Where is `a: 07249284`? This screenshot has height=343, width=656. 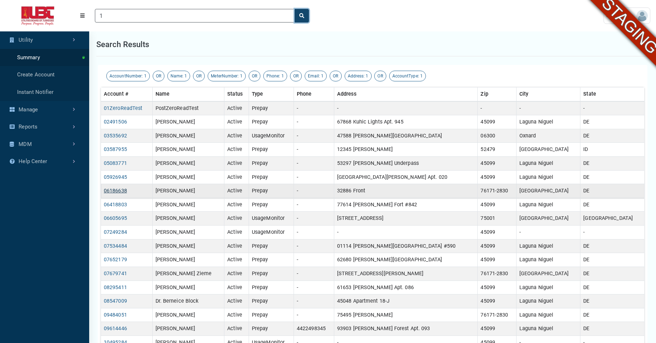
a: 07249284 is located at coordinates (115, 232).